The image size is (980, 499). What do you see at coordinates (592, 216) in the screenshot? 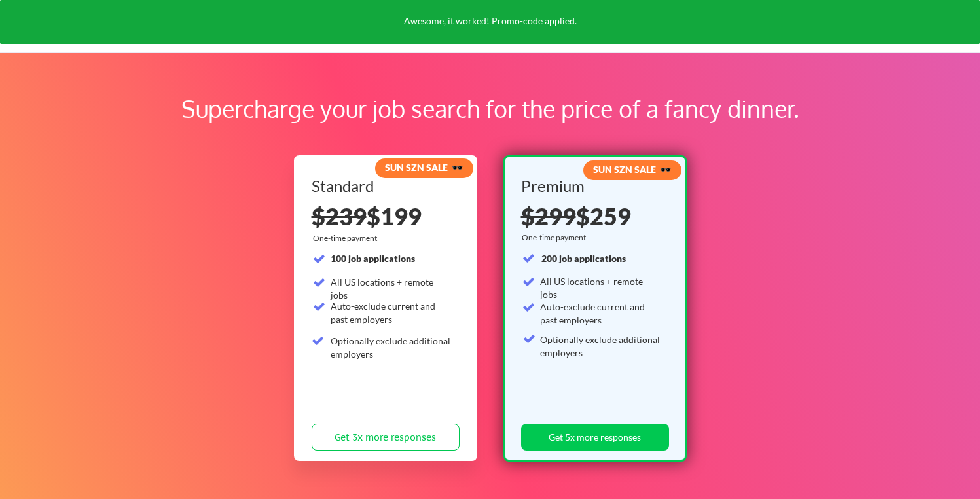
I see `div: $259` at bounding box center [592, 216].